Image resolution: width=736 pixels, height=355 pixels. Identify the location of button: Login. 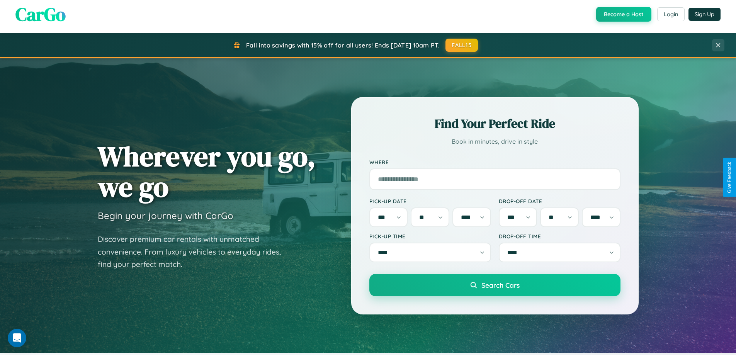
(671, 14).